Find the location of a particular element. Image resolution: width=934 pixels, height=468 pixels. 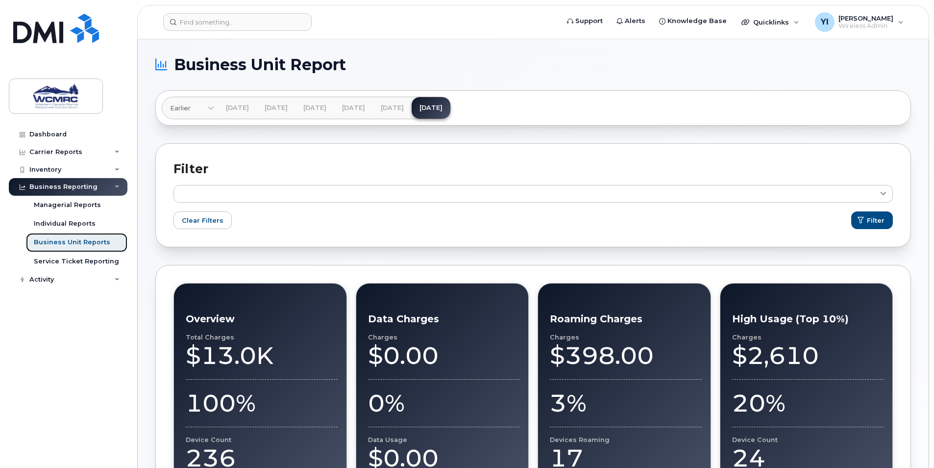

span: Earlier is located at coordinates (180, 108).